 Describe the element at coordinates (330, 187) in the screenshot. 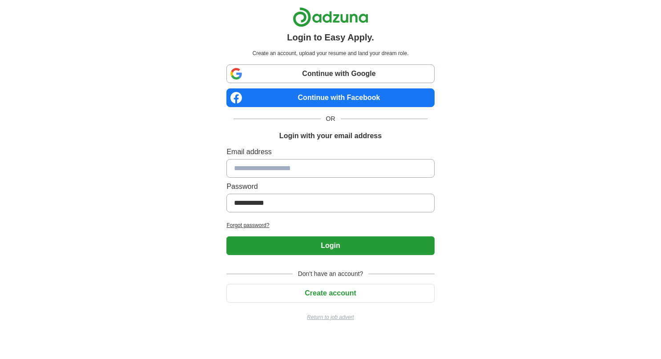

I see `label: Password` at that location.